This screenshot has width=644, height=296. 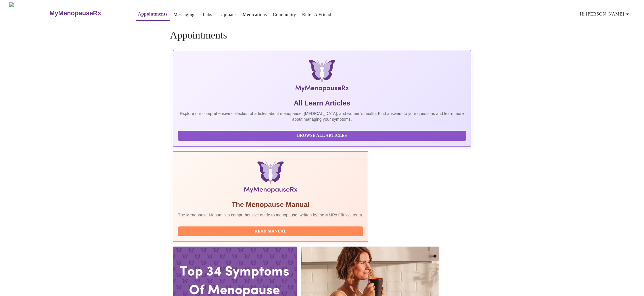 I want to click on a: Browse All Articles, so click(x=322, y=135).